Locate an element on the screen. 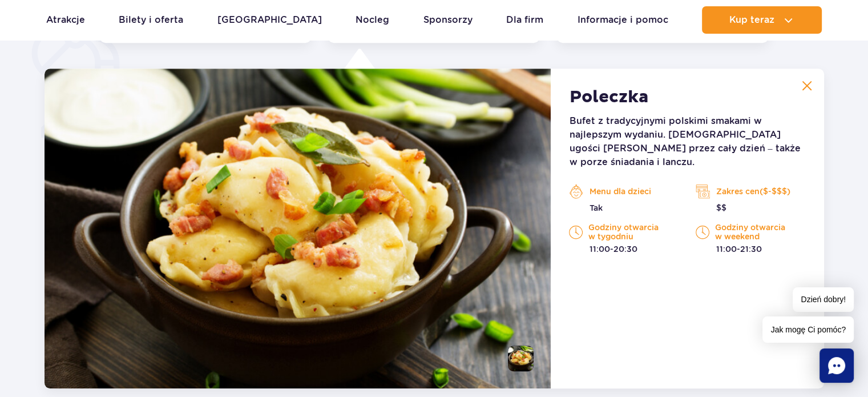 This screenshot has height=397, width=868. a: Nocleg is located at coordinates (372, 20).